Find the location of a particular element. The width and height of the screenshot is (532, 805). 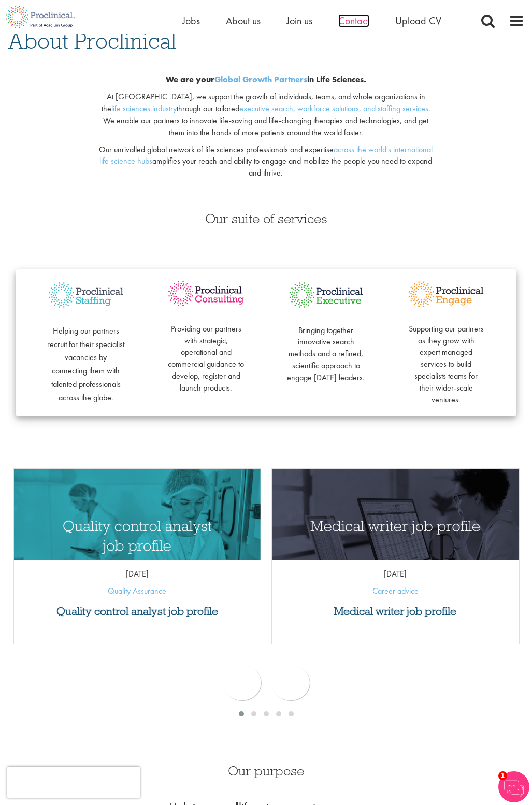

img: Proclinical Engage is located at coordinates (446, 294).